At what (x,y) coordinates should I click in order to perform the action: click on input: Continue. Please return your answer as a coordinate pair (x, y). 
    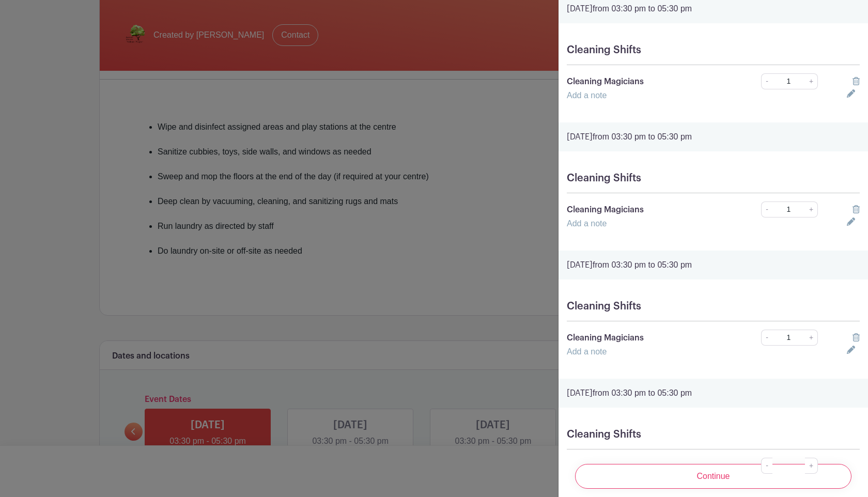
    Looking at the image, I should click on (713, 476).